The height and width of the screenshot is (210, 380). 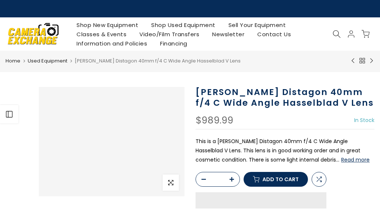 What do you see at coordinates (257, 25) in the screenshot?
I see `a: Sell Your Equipment` at bounding box center [257, 25].